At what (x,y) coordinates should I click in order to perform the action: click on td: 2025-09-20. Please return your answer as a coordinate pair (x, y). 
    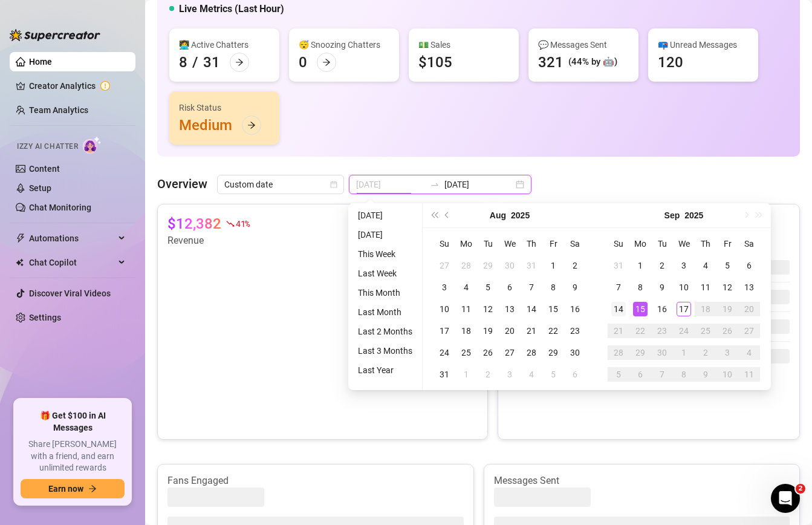
    Looking at the image, I should click on (749, 310).